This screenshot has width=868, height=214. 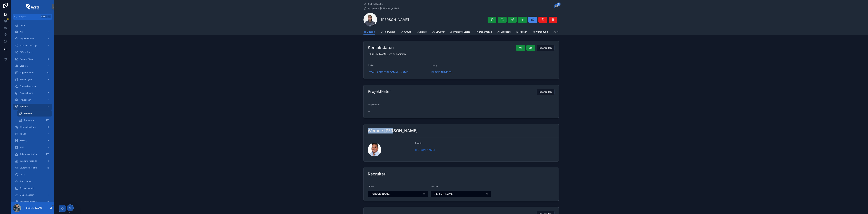 What do you see at coordinates (33, 45) in the screenshot?
I see `a: Vorschussanfrage1` at bounding box center [33, 45].